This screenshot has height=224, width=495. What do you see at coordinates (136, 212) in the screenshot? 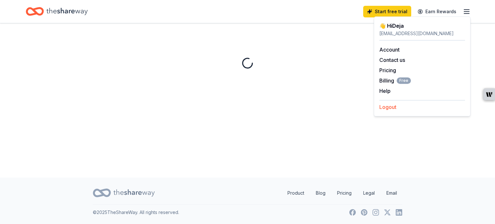
I see `p: © 2025 TheShareWay. All rights reserved.` at bounding box center [136, 212].